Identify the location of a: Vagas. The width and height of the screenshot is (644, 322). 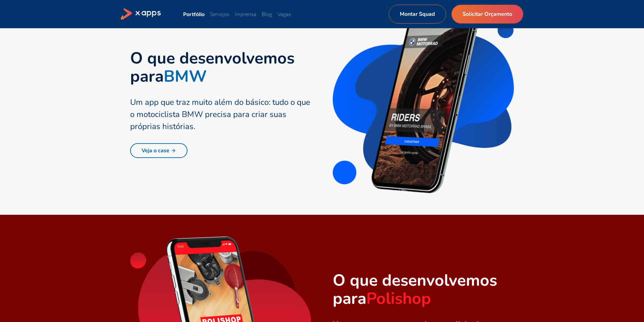
(284, 14).